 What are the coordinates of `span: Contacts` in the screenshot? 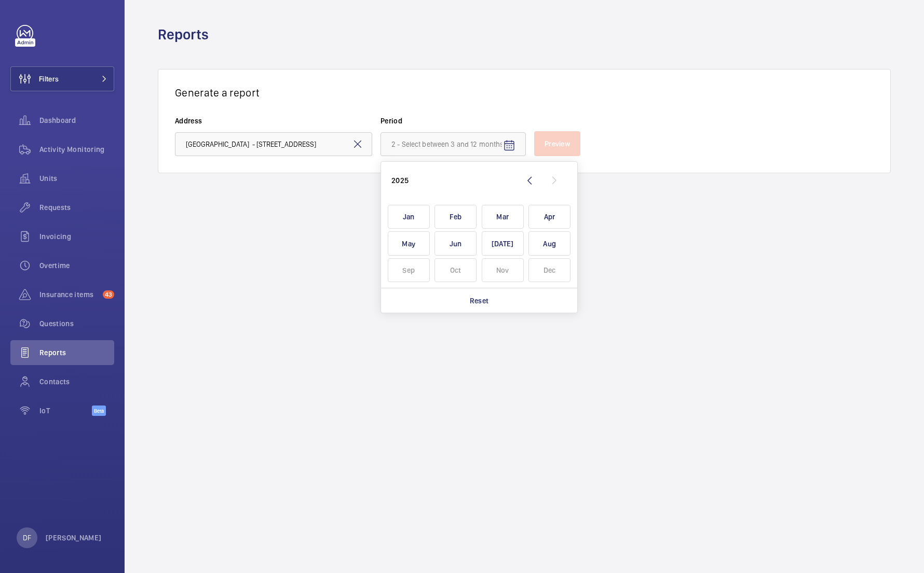 It's located at (77, 382).